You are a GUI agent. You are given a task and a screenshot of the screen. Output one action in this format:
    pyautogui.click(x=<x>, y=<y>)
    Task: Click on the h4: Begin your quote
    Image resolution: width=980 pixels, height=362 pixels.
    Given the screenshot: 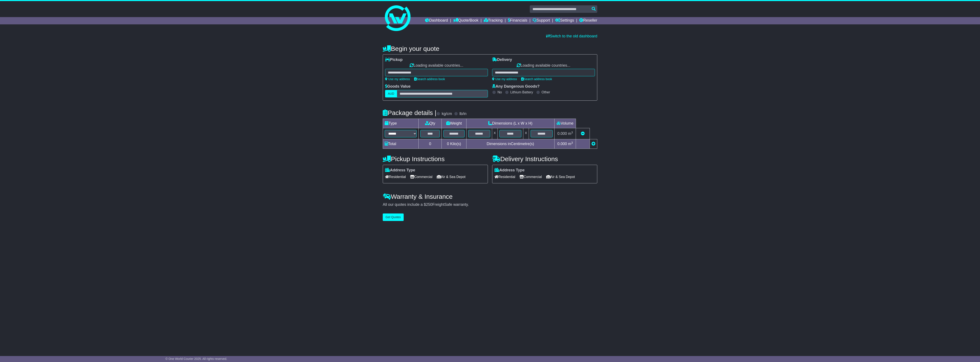 What is the action you would take?
    pyautogui.click(x=490, y=49)
    